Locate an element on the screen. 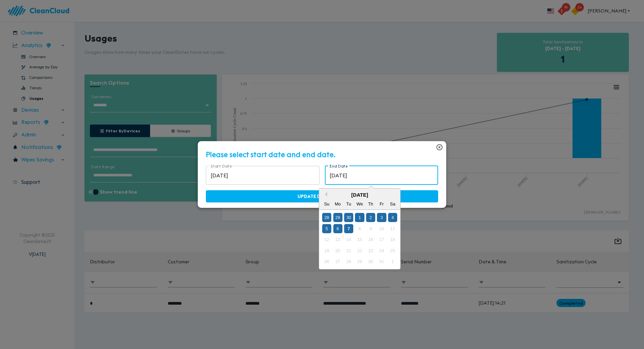 The height and width of the screenshot is (349, 644). div: Not available Wednesday, October 22nd, 2025 is located at coordinates (359, 250).